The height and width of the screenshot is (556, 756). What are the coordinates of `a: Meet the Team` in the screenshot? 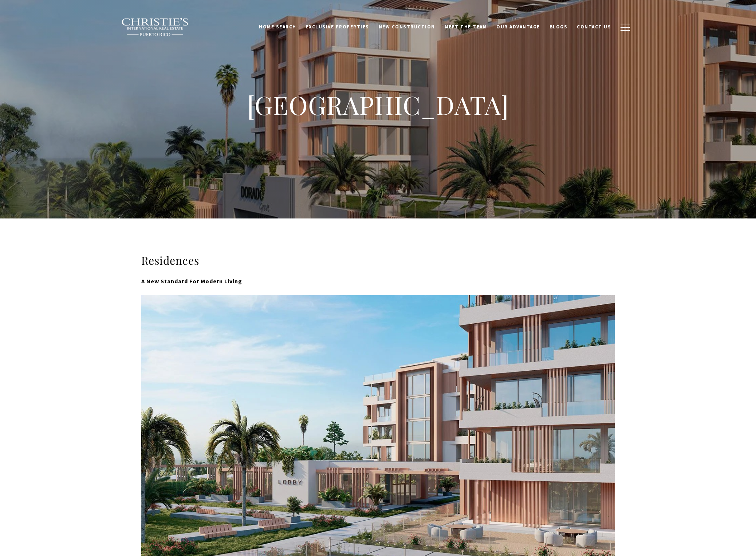 It's located at (466, 27).